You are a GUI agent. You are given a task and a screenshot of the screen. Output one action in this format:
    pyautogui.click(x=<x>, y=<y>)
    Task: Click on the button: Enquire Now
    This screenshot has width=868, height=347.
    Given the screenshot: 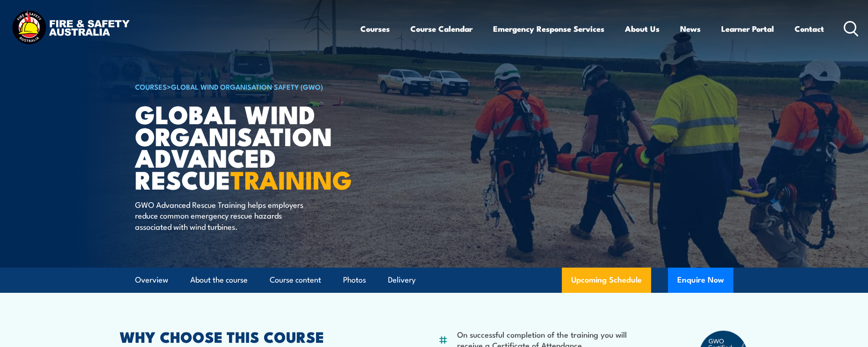 What is the action you would take?
    pyautogui.click(x=700, y=280)
    